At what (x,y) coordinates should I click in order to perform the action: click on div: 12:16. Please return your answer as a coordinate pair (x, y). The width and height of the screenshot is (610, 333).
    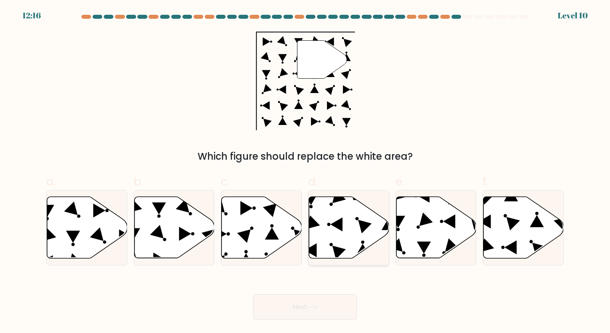
    Looking at the image, I should click on (32, 16).